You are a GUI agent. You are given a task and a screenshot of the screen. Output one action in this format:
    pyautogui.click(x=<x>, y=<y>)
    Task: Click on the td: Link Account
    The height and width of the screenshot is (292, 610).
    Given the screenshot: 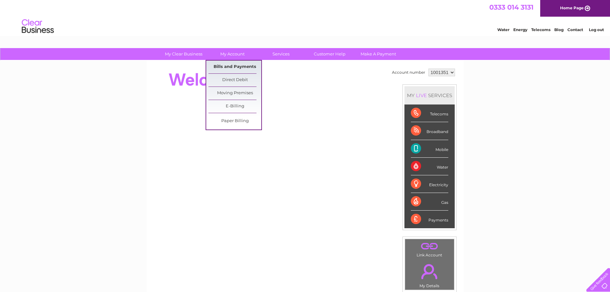 What is the action you would take?
    pyautogui.click(x=429, y=248)
    